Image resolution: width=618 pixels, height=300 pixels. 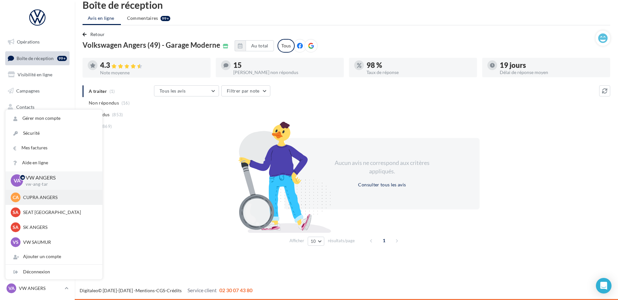 I want to click on p: CUPRA ANGERS, so click(x=59, y=198).